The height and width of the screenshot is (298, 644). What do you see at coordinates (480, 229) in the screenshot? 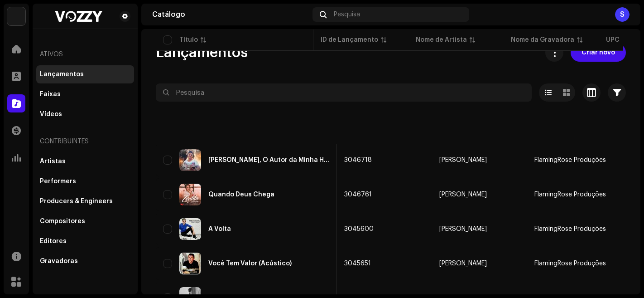
I see `span: Manoelzinho` at bounding box center [480, 229].